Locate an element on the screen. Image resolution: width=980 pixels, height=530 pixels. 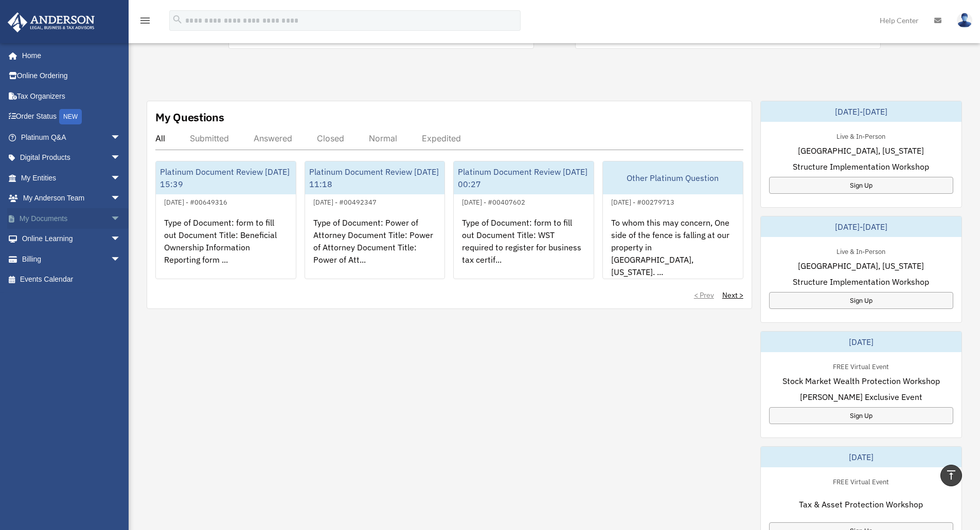
div: My Questions is located at coordinates (189, 117).